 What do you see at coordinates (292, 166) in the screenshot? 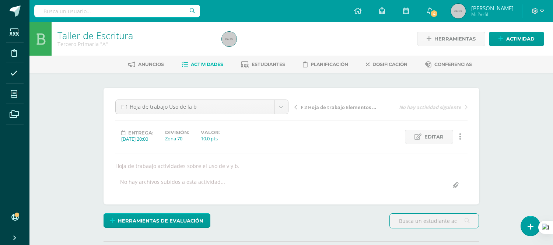
I see `div: Hoja de trabaajo actividades sobre el uso de v y b.` at bounding box center [292, 166].